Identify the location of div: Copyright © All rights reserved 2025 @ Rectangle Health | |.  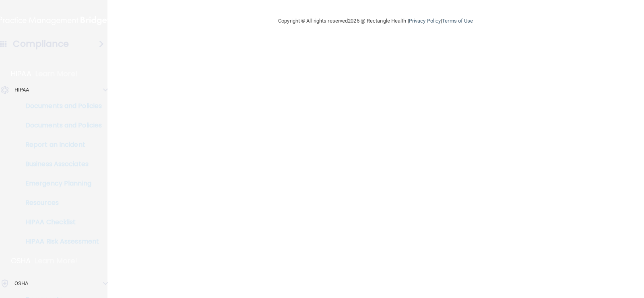
(376, 21).